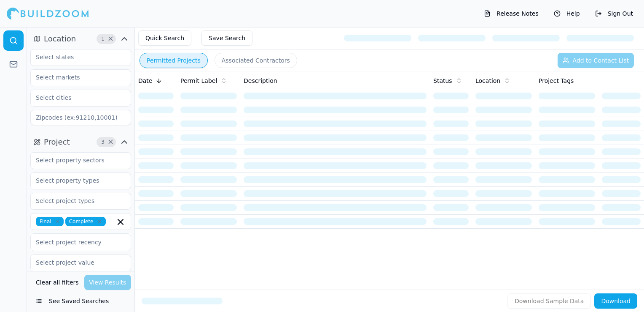 Image resolution: width=644 pixels, height=312 pixels. What do you see at coordinates (103, 39) in the screenshot?
I see `span: 1` at bounding box center [103, 39].